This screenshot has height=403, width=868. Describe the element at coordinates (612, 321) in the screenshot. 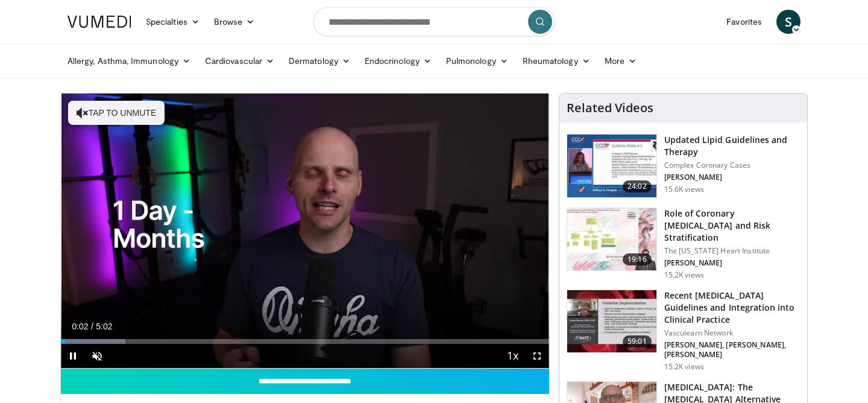

I see `img: 87825f19-cf4c-4b91-bba1-ce218758c6bb.150x105_q85_crop-smart_upscale.jpg` at that location.